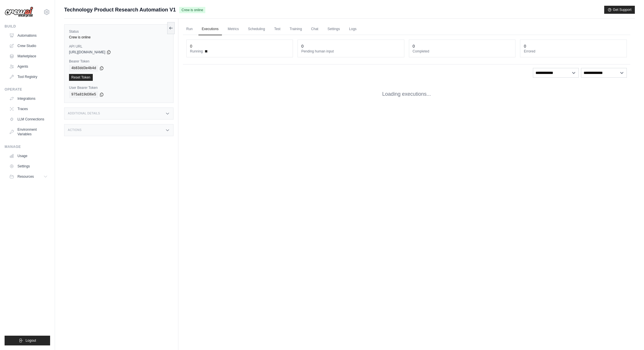 This screenshot has height=350, width=644. I want to click on a: Executions, so click(210, 29).